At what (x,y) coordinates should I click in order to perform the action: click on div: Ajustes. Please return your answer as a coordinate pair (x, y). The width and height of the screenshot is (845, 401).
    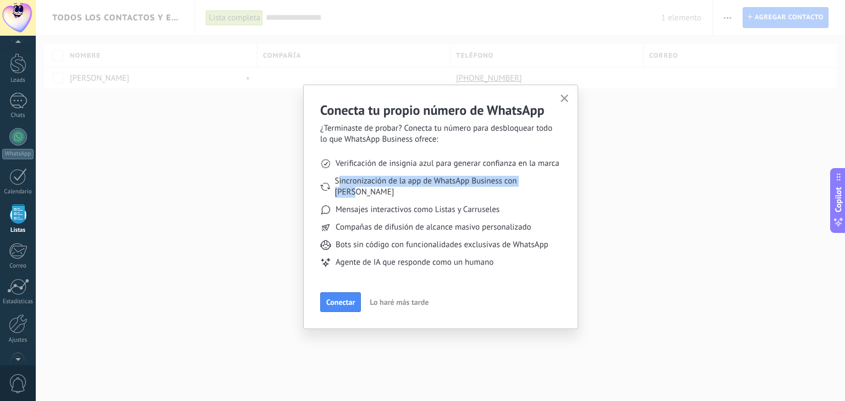
    Looking at the image, I should click on (18, 340).